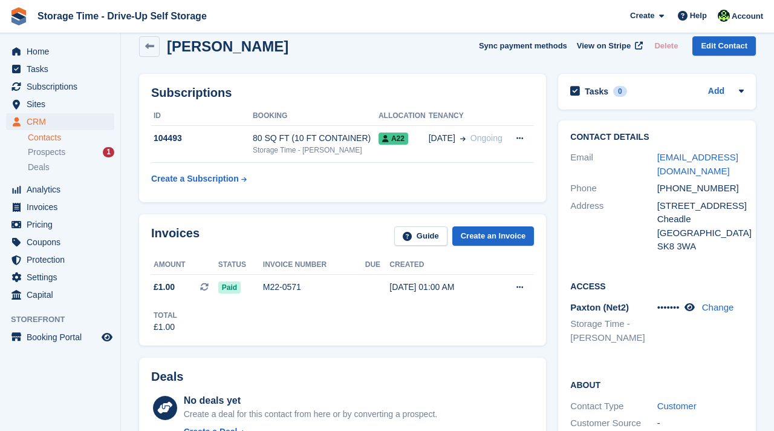  What do you see at coordinates (71, 167) in the screenshot?
I see `a: Deals` at bounding box center [71, 167].